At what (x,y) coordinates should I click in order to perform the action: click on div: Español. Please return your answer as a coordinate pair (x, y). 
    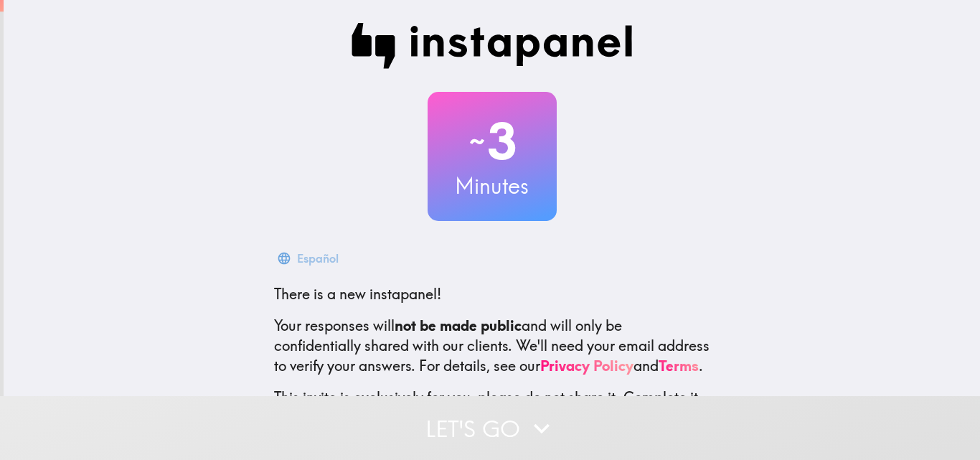
    Looking at the image, I should click on (318, 258).